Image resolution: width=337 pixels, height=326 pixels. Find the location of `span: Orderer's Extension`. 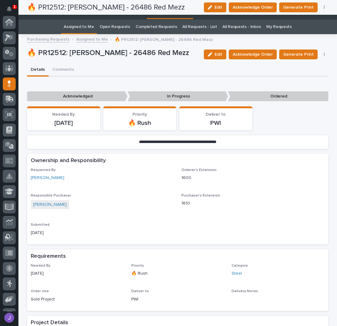

span: Orderer's Extension is located at coordinates (199, 170).